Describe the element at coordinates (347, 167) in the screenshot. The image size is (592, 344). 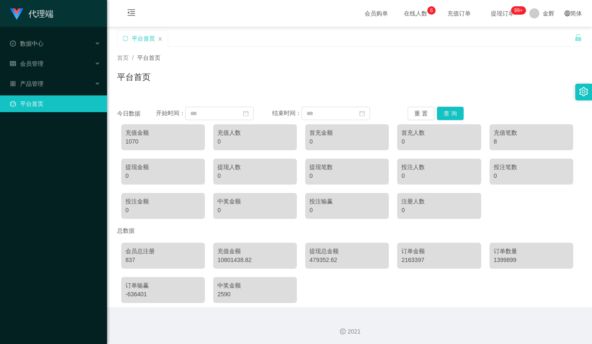
I see `div: 提现笔数` at that location.